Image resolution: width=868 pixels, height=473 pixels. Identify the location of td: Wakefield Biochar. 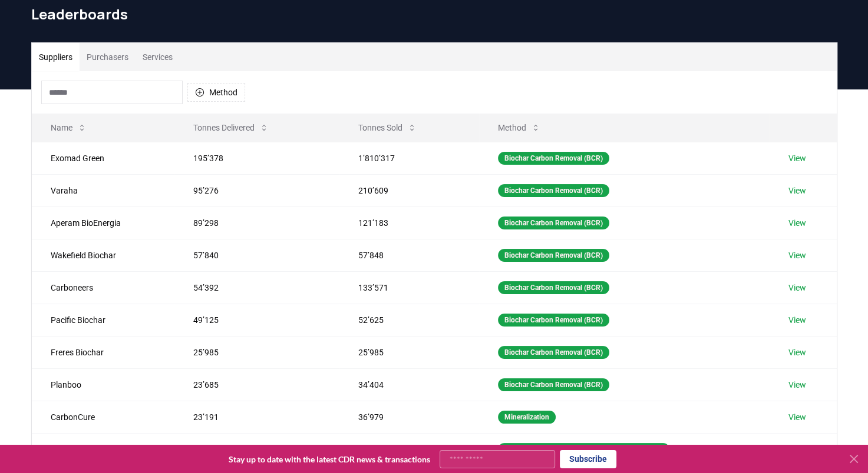
(103, 255).